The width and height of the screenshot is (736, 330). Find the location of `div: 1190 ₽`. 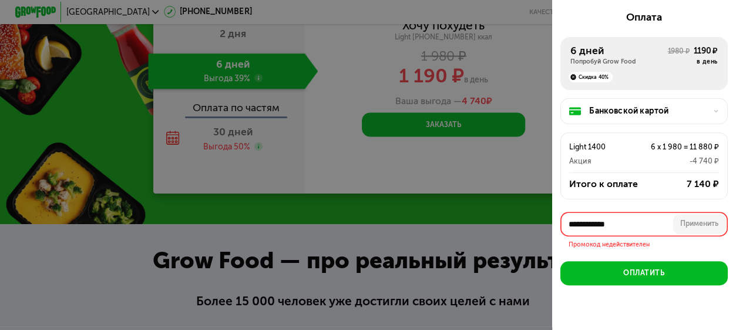

div: 1190 ₽ is located at coordinates (706, 51).